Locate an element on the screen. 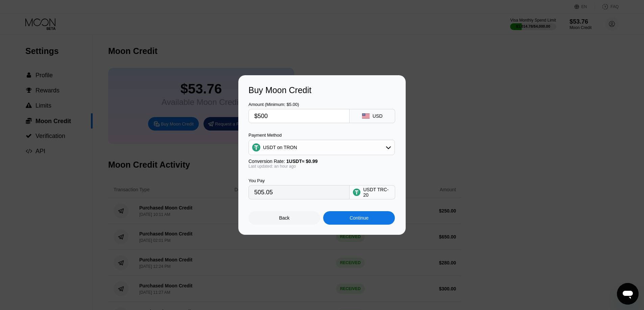  div: USD is located at coordinates (377, 116).